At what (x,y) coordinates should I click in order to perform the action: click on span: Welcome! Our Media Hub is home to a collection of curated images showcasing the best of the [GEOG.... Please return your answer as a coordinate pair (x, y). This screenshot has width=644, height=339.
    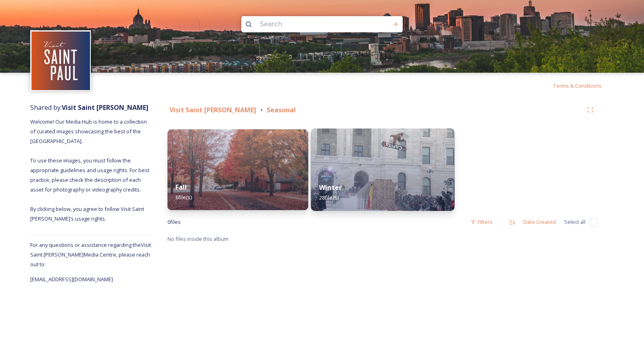
    Looking at the image, I should click on (90, 170).